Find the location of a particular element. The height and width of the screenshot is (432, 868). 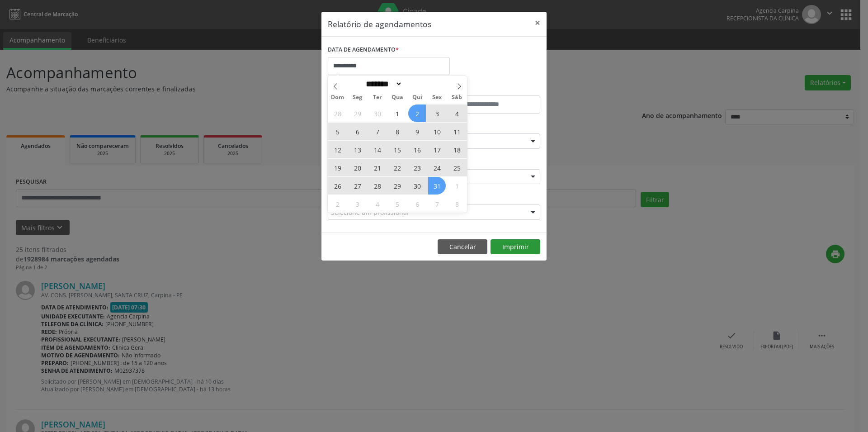

span: Outubro 4, 2025 is located at coordinates (457, 113).